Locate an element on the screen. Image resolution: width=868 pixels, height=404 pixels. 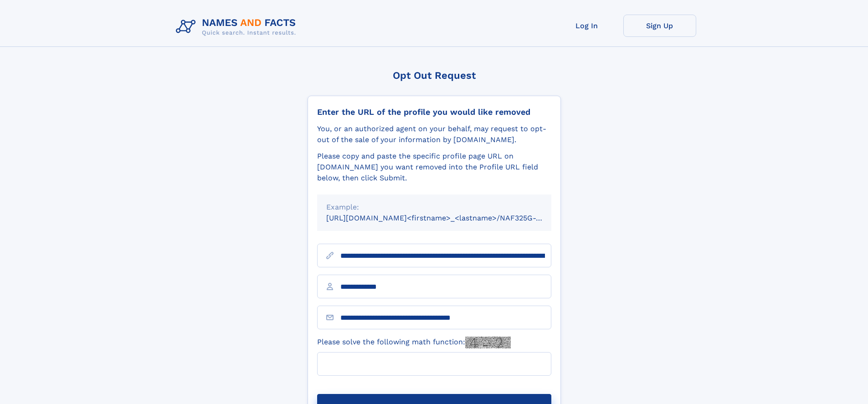
div: Opt Out Request is located at coordinates (434, 75).